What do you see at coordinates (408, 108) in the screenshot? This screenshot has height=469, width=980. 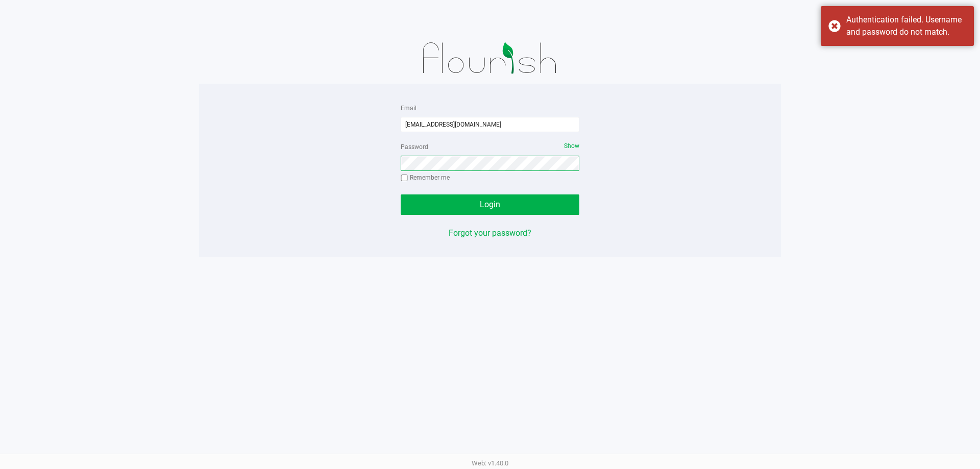 I see `label: Email` at bounding box center [408, 108].